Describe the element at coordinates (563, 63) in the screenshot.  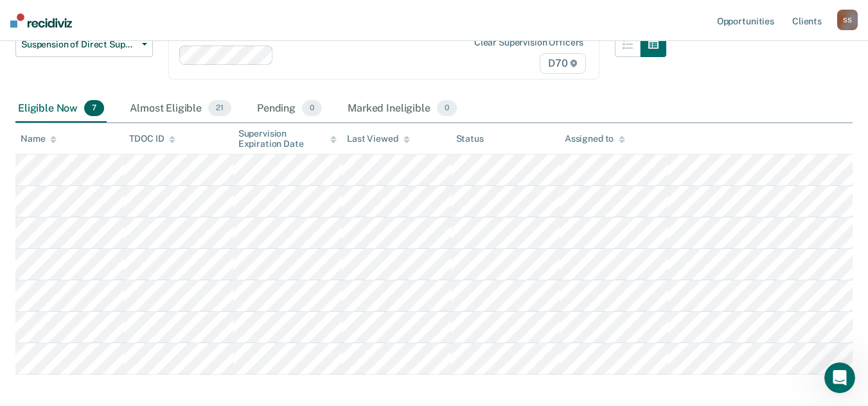
I see `span: D70` at that location.